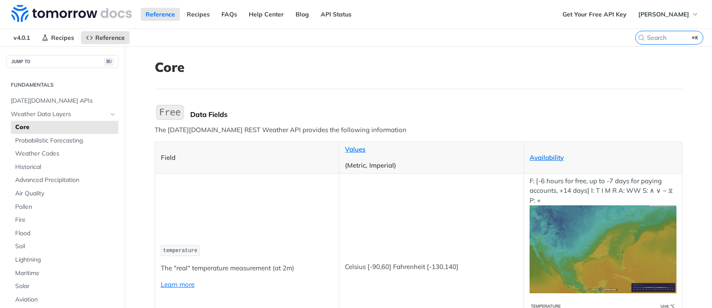 Image resolution: width=712 pixels, height=308 pixels. I want to click on a: Learn more, so click(178, 284).